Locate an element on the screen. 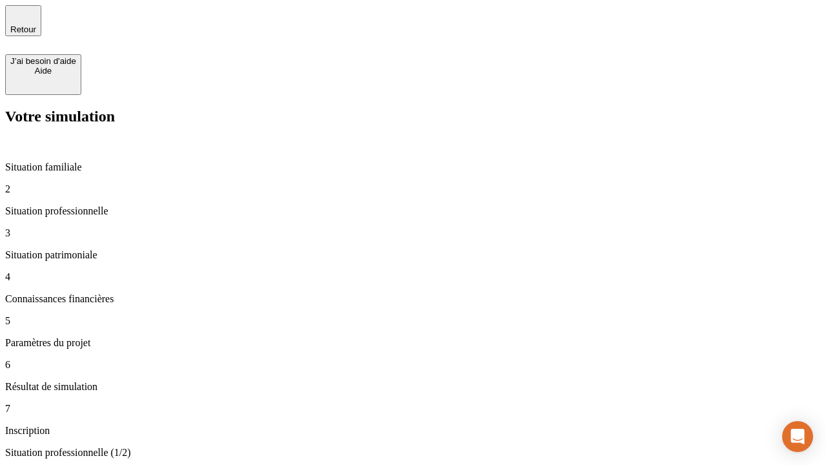 The image size is (826, 465). p: 4 is located at coordinates (413, 277).